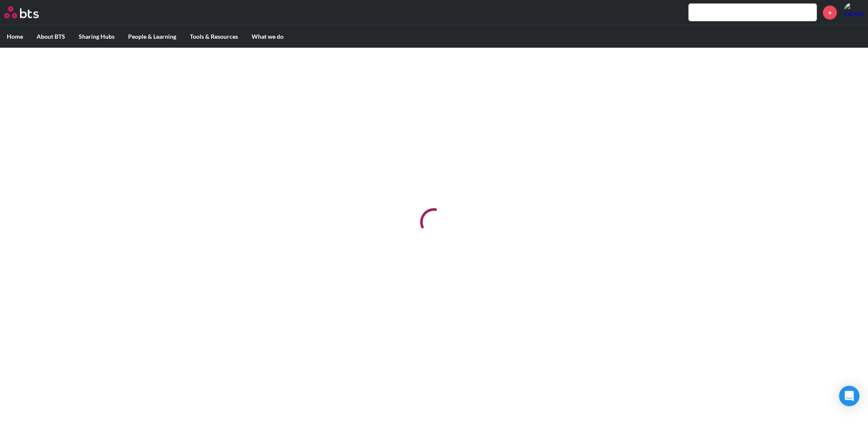 The height and width of the screenshot is (436, 868). I want to click on label: Sharing Hubs, so click(97, 37).